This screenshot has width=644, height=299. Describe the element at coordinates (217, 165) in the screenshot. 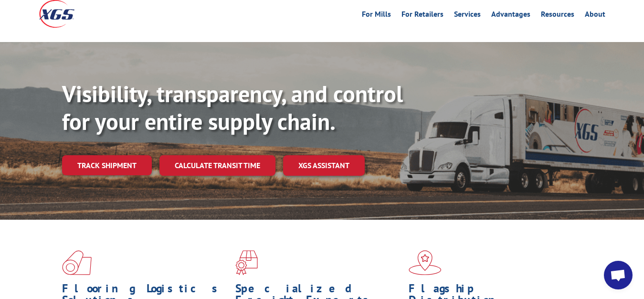

I see `a: Calculate transit time` at that location.